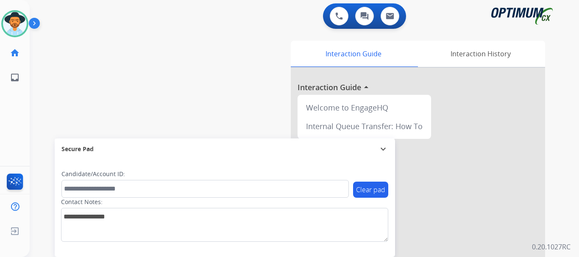 Image resolution: width=579 pixels, height=257 pixels. Describe the element at coordinates (353, 54) in the screenshot. I see `div: Interaction Guide` at that location.